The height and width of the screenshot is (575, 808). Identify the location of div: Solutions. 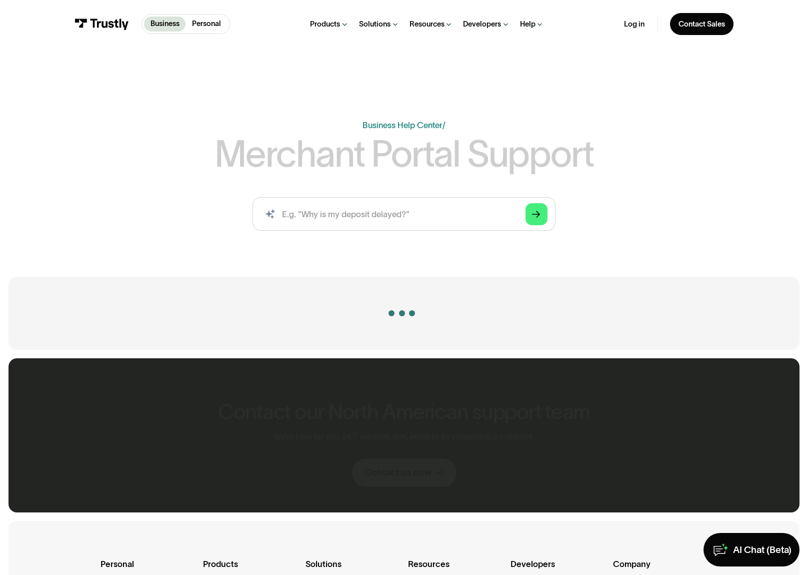
(375, 24).